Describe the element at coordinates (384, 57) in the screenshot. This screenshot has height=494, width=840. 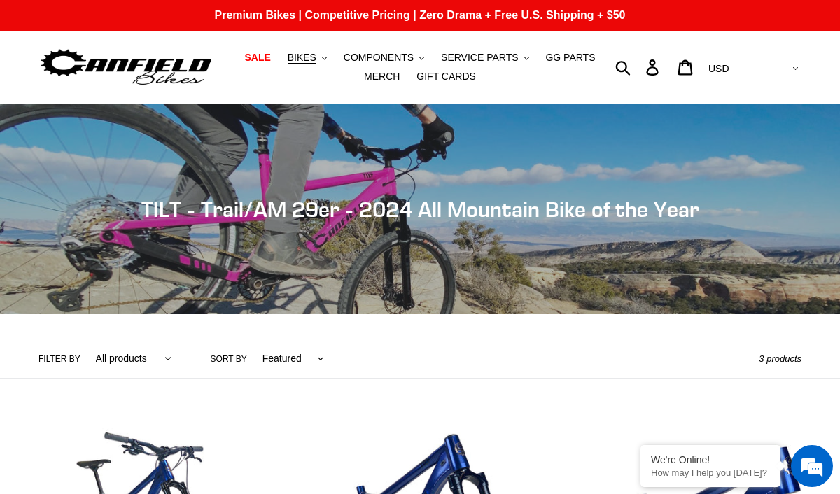
I see `button: COMPONENTS` at that location.